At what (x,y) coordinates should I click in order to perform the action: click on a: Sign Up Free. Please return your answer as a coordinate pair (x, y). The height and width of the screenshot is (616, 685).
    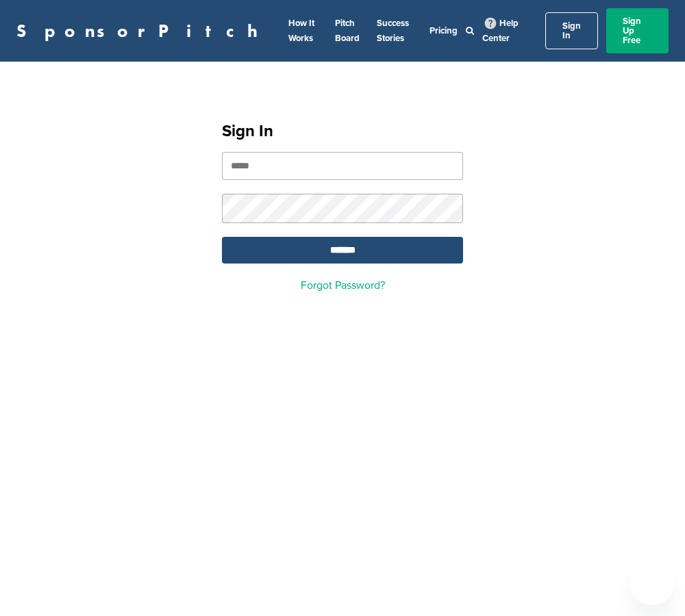
    Looking at the image, I should click on (637, 31).